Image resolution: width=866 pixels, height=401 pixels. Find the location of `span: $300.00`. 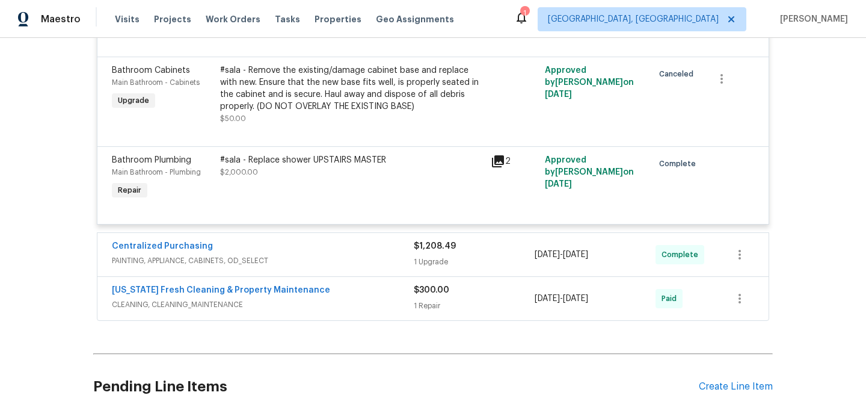

span: $300.00 is located at coordinates (431, 290).